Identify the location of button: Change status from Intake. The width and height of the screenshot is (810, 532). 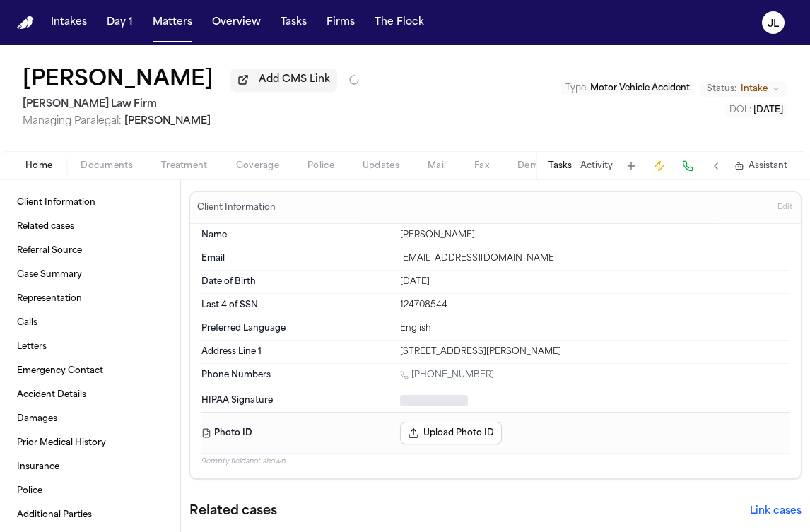
(744, 89).